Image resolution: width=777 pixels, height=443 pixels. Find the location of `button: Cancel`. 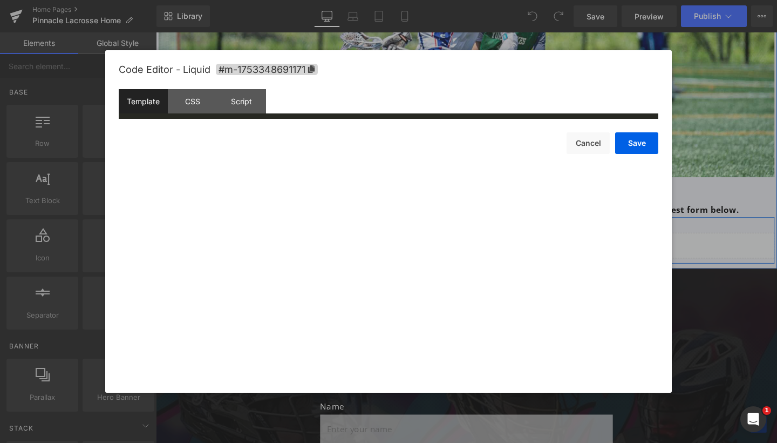

button: Cancel is located at coordinates (588, 143).